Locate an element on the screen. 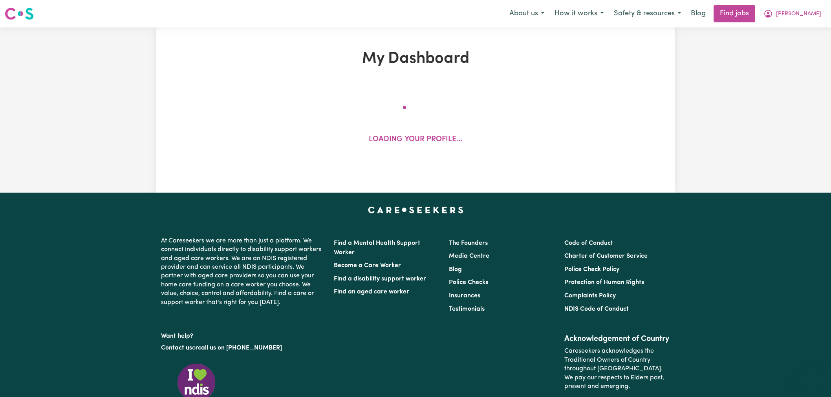 This screenshot has height=397, width=831. a: Code of Conduct is located at coordinates (588, 243).